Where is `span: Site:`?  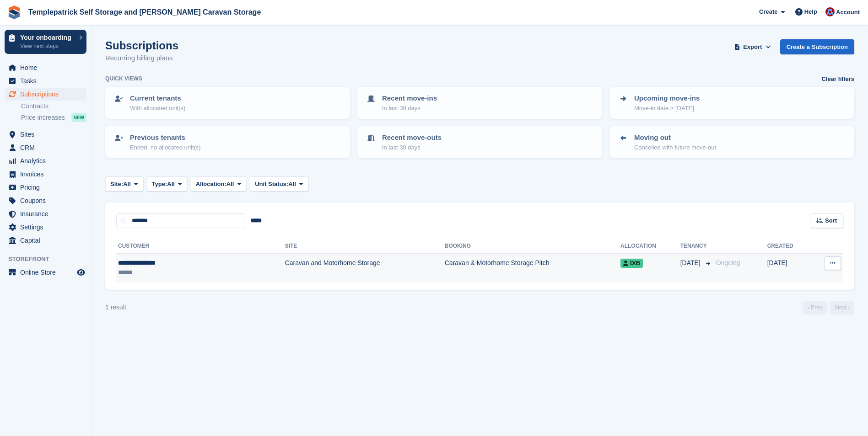
span: Site: is located at coordinates (117, 184).